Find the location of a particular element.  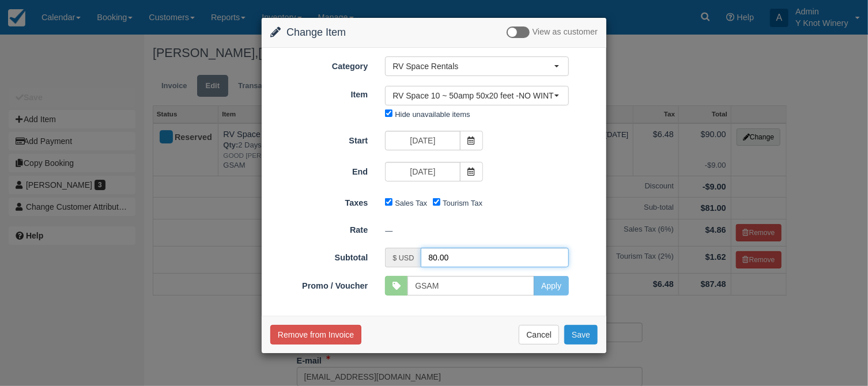

label: Subtotal is located at coordinates (319, 256).